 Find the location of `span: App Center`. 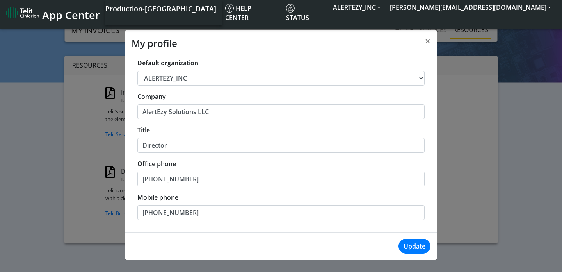

span: App Center is located at coordinates (71, 15).